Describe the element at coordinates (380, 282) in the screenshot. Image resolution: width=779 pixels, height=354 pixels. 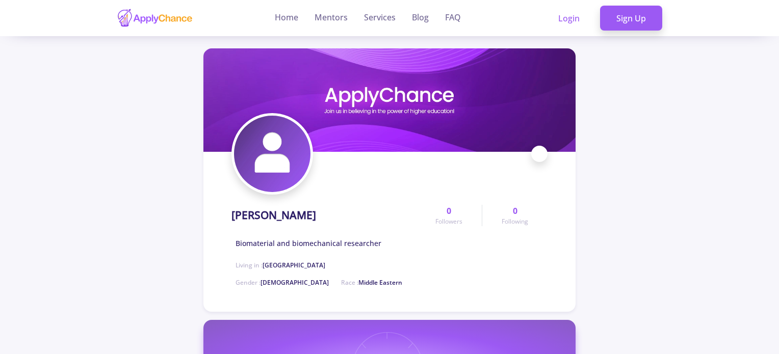
I see `span: Middle Eastern` at that location.